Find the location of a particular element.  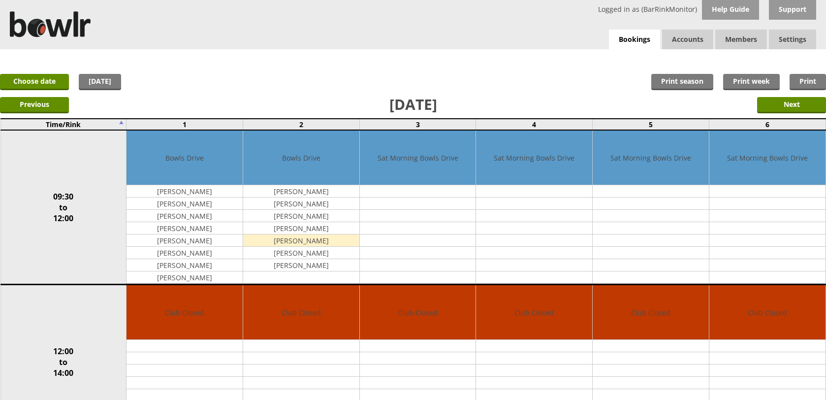

td: 3 is located at coordinates (417, 124).